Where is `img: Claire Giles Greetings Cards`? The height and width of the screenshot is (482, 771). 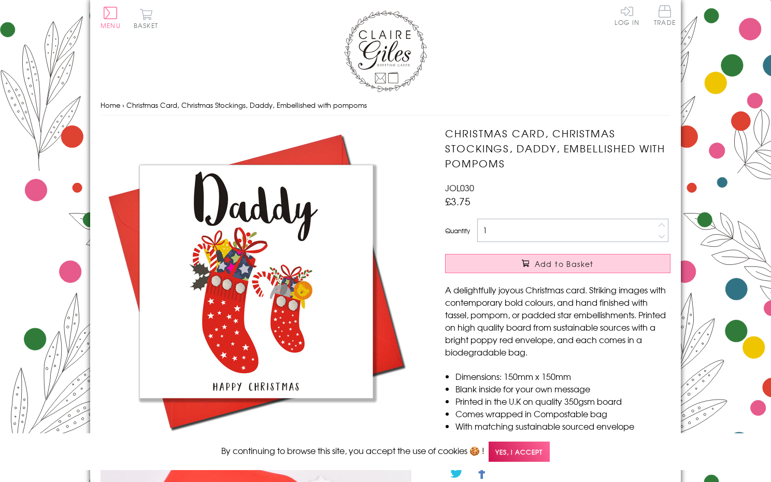 img: Claire Giles Greetings Cards is located at coordinates (385, 51).